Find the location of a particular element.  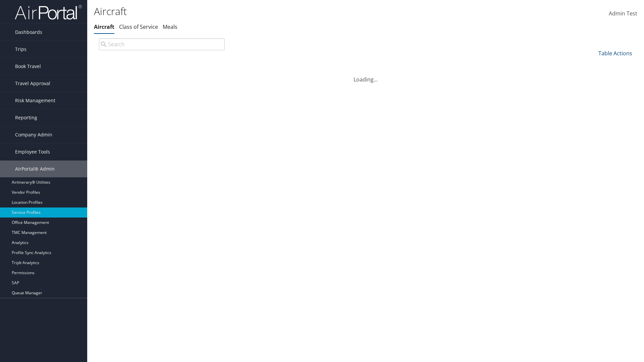

h1: Aircraft is located at coordinates (275, 11).